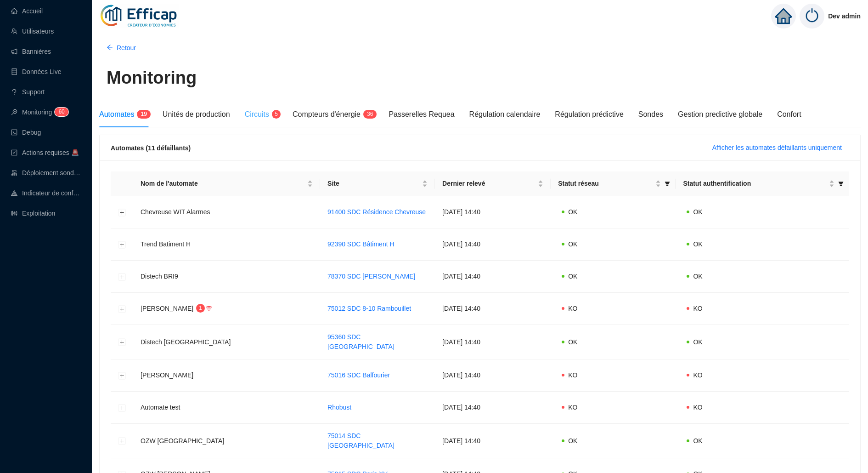 The width and height of the screenshot is (868, 473). Describe the element at coordinates (46, 193) in the screenshot. I see `a: heat-mapIndicateur de confort` at that location.